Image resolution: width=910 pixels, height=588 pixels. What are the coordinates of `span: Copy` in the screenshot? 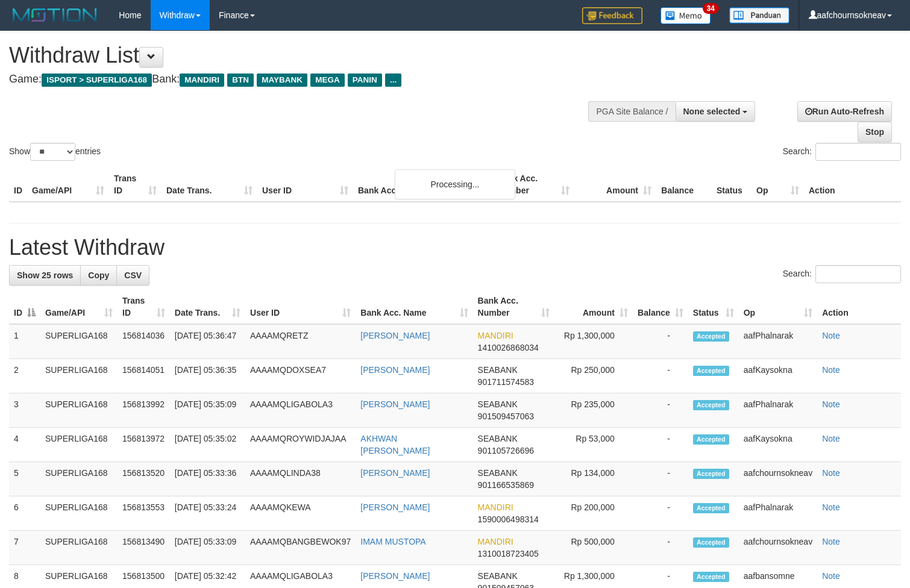 It's located at (98, 275).